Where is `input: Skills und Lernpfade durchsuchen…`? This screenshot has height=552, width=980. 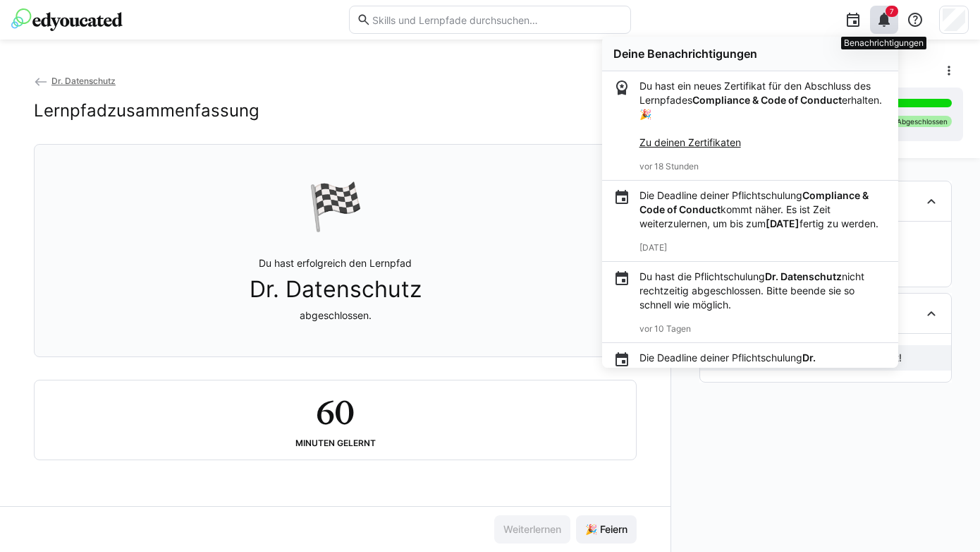 input: Skills und Lernpfade durchsuchen… is located at coordinates (498, 20).